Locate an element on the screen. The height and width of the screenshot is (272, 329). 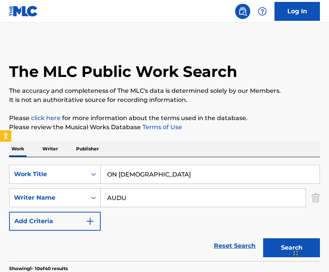
img: search is located at coordinates (243, 11).